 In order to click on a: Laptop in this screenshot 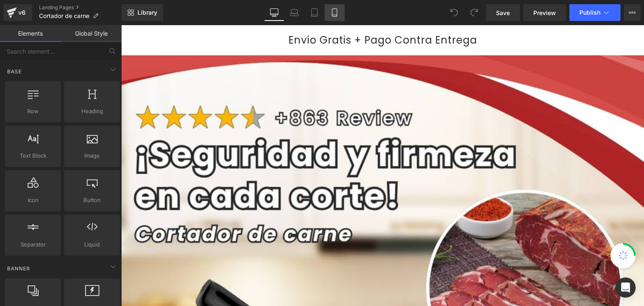, I will do `click(295, 13)`.